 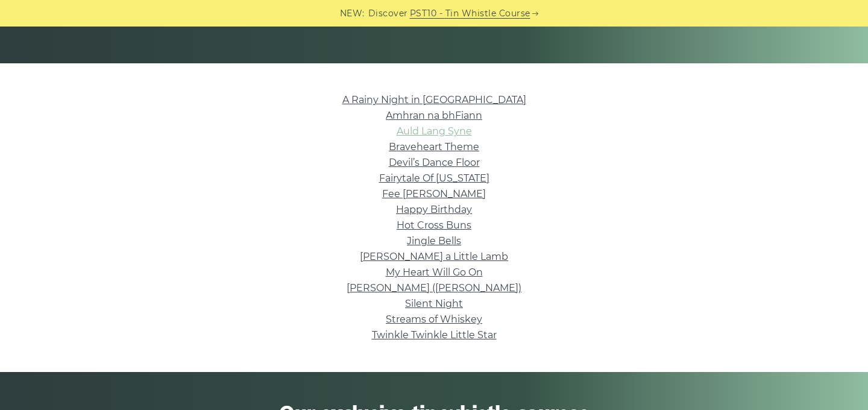 I want to click on a: Devil’s Dance Floor, so click(x=434, y=162).